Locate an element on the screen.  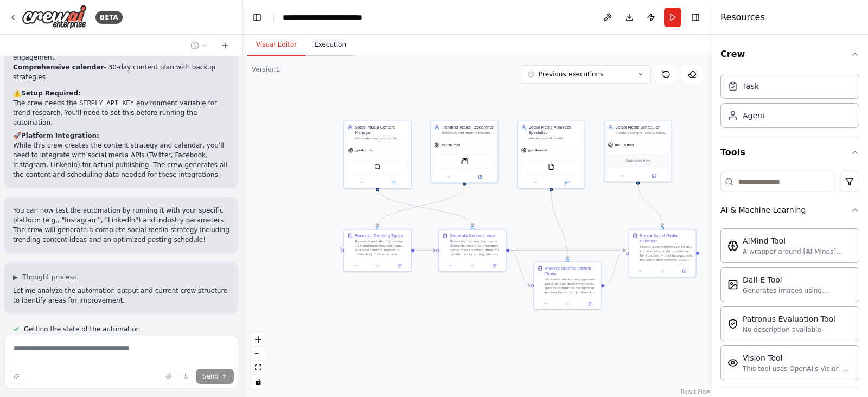
button: Execution is located at coordinates (330, 45).